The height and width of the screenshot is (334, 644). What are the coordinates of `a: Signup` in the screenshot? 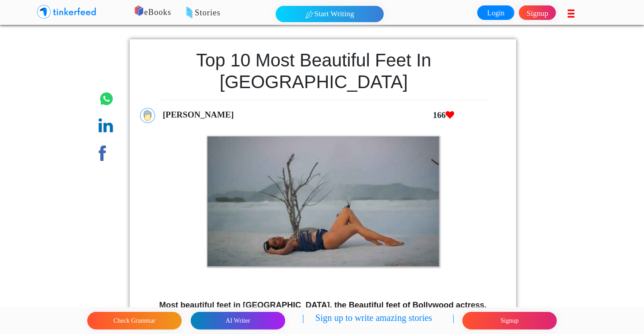 It's located at (537, 13).